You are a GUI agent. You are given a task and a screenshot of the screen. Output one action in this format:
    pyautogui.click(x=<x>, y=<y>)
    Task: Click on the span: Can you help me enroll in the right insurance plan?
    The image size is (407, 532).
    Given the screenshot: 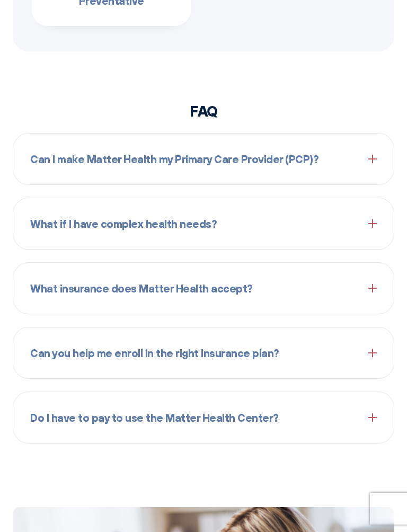 What is the action you would take?
    pyautogui.click(x=155, y=353)
    